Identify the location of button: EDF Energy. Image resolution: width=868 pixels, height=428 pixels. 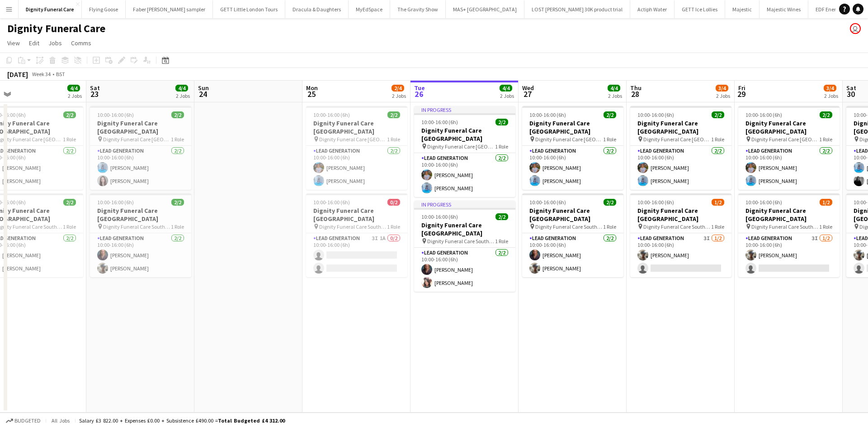
(829, 9).